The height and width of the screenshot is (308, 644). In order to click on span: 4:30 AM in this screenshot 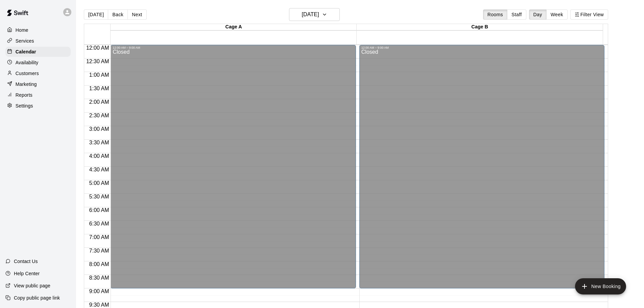, I will do `click(99, 169)`.